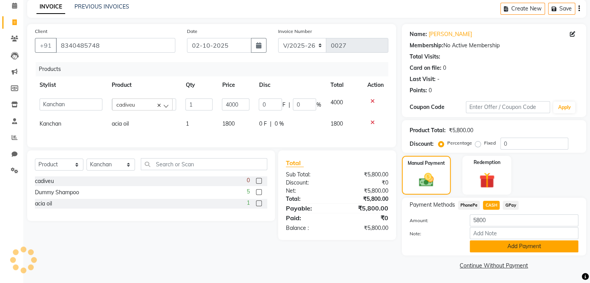 Image resolution: width=590 pixels, height=283 pixels. What do you see at coordinates (336, 102) in the screenshot?
I see `span: 4000` at bounding box center [336, 102].